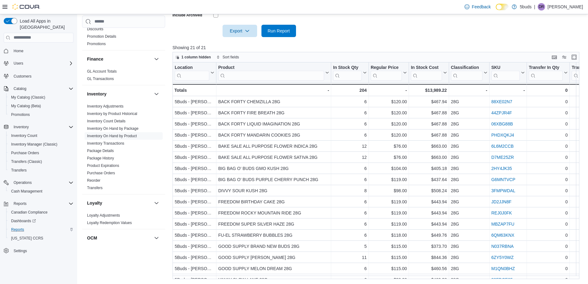 The image size is (588, 284). Describe the element at coordinates (240, 31) in the screenshot. I see `span: Export` at that location.